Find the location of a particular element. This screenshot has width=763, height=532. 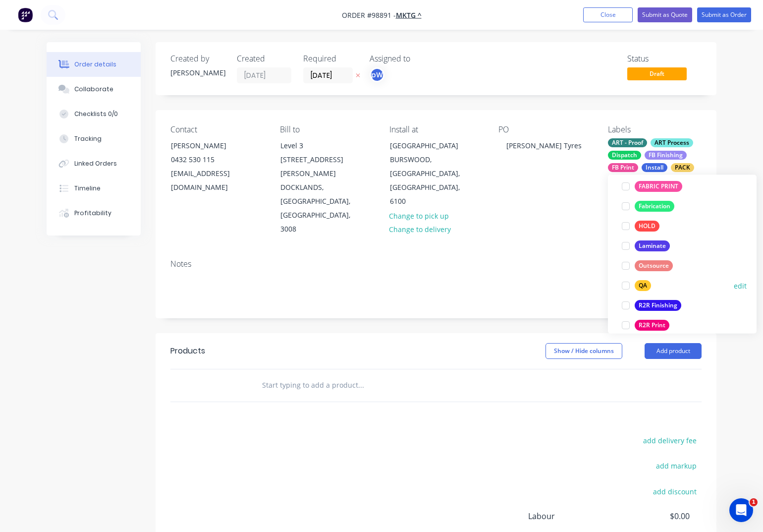

button: R2R Print is located at coordinates (646, 326).